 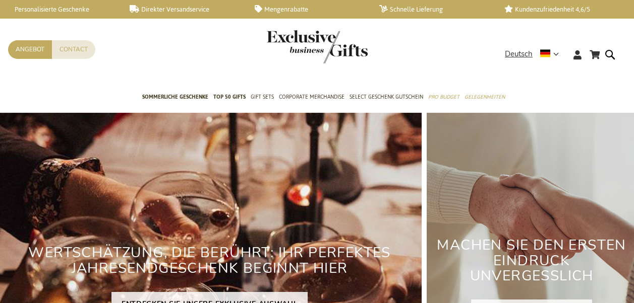 What do you see at coordinates (292, 47) in the screenshot?
I see `a: store logo` at bounding box center [292, 47].